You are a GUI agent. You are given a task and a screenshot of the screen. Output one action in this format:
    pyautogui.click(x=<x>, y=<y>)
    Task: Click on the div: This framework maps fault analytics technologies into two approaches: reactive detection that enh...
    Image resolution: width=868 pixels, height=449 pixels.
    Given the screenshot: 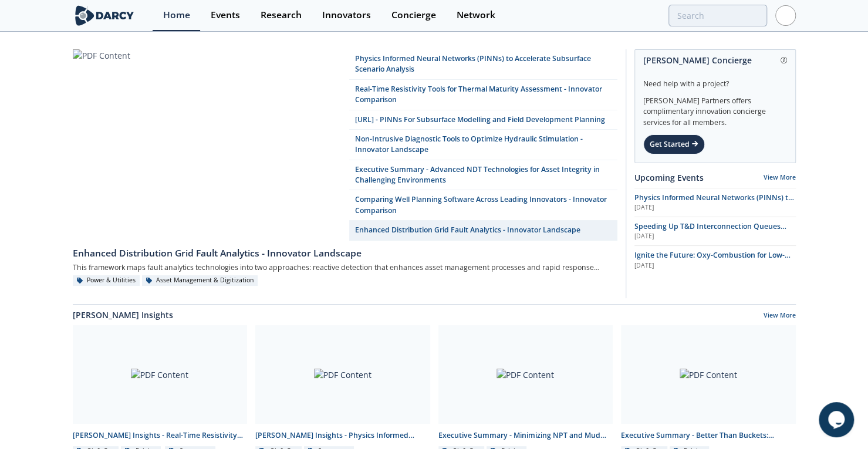 What is the action you would take?
    pyautogui.click(x=345, y=268)
    